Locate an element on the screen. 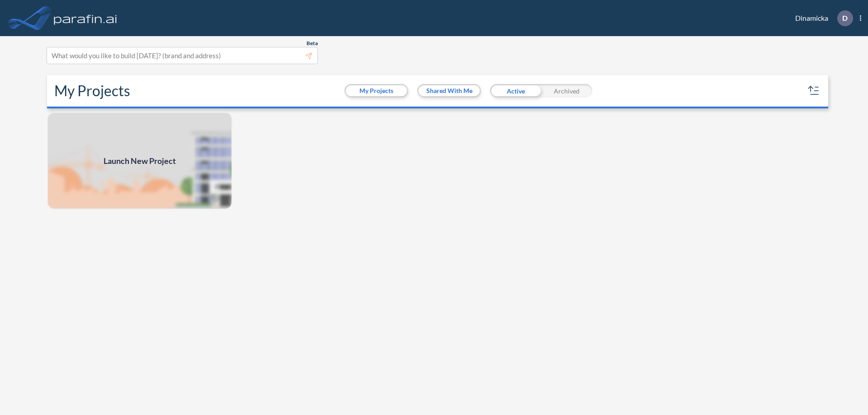  span: Beta is located at coordinates (312, 43).